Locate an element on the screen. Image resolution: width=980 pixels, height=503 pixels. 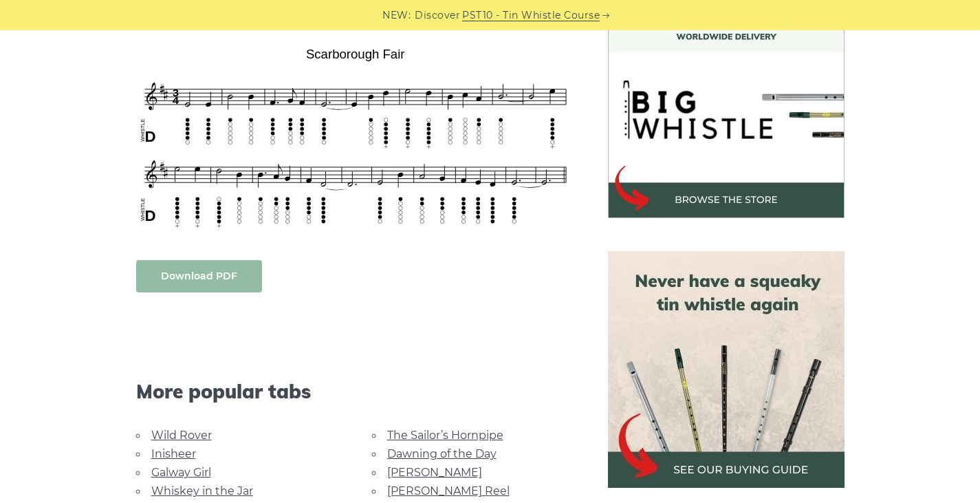
a: The Sailor’s Hornpipe is located at coordinates (445, 435).